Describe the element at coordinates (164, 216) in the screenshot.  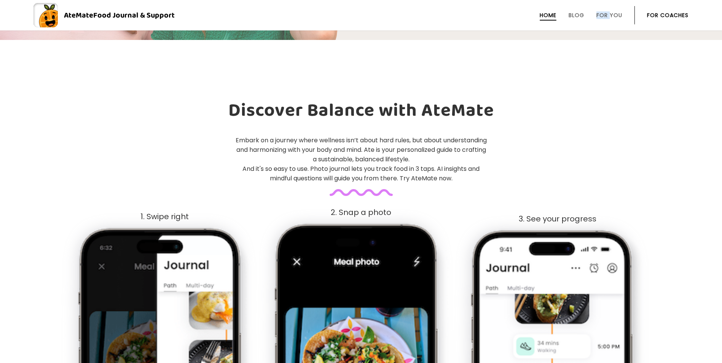
I see `div: 1. Swipe right` at that location.